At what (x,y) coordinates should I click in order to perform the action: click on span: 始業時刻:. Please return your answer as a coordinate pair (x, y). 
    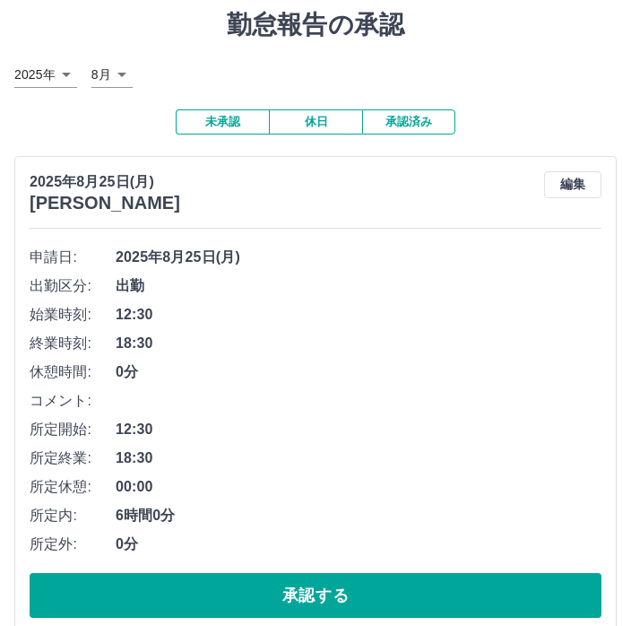
    Looking at the image, I should click on (73, 315).